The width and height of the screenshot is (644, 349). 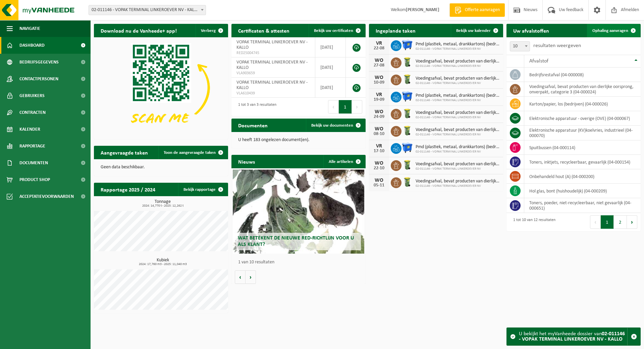 What do you see at coordinates (583, 89) in the screenshot?
I see `td: voedingsafval, bevat producten van dierlijke oorsprong, onverpakt, categorie 3 (04-000024)` at bounding box center [583, 89].